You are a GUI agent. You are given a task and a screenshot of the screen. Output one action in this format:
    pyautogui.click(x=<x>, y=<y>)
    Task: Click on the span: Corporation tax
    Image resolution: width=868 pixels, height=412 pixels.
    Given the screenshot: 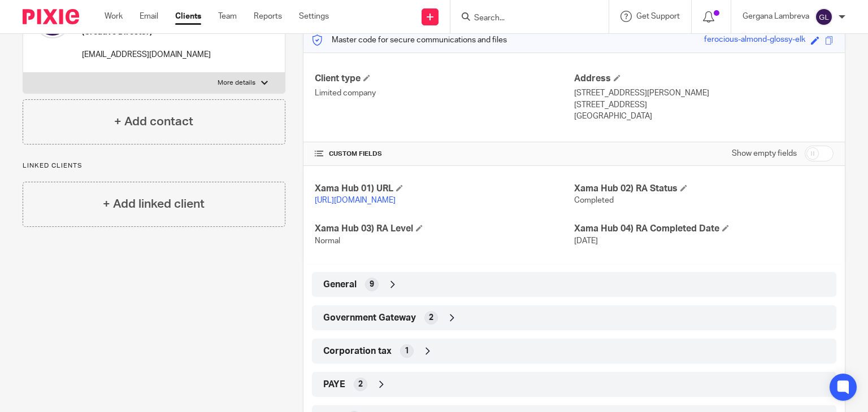 What is the action you would take?
    pyautogui.click(x=357, y=351)
    